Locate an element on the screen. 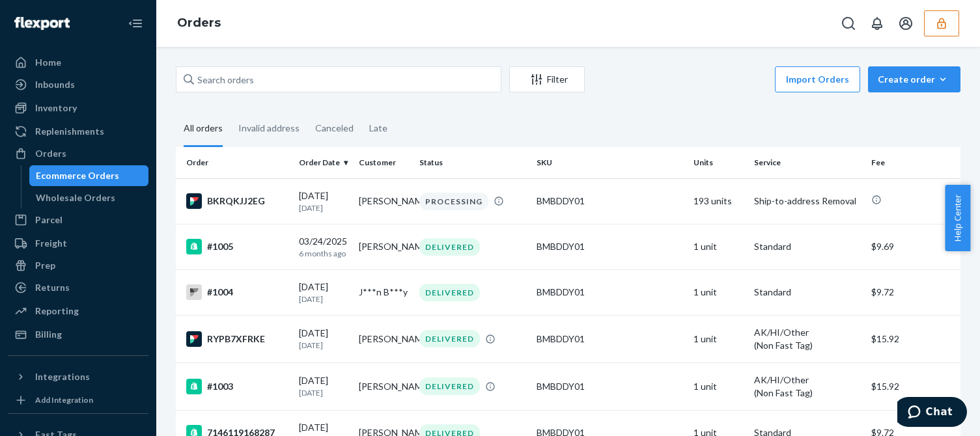 Image resolution: width=980 pixels, height=436 pixels. a: Ecommerce Orders is located at coordinates (89, 175).